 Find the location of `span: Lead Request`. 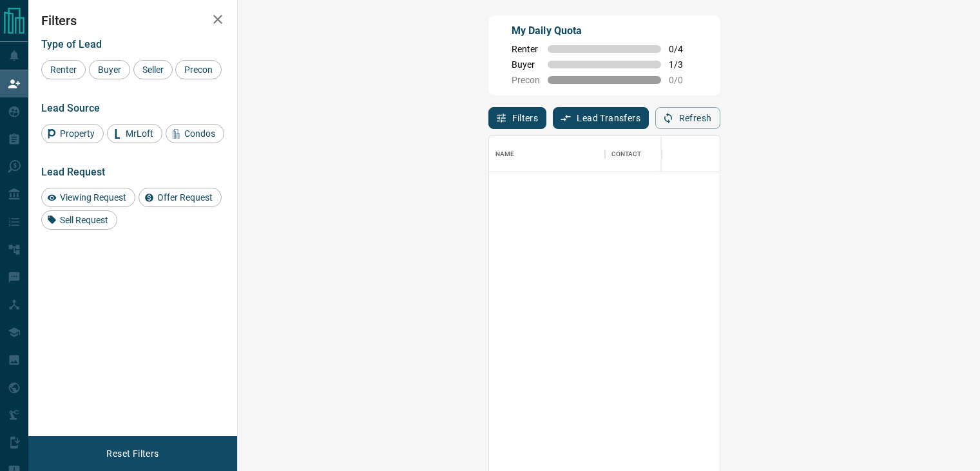

span: Lead Request is located at coordinates (73, 172).